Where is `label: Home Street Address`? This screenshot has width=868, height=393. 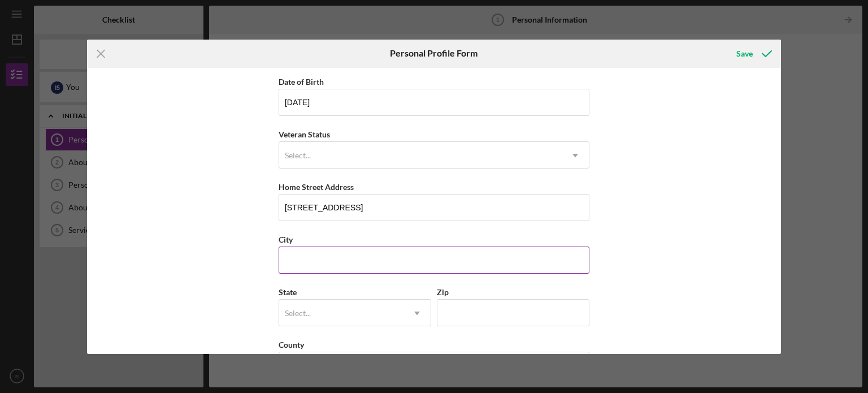
label: Home Street Address is located at coordinates (316, 186).